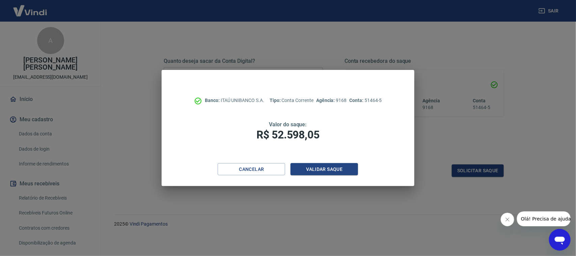  What do you see at coordinates (357, 100) in the screenshot?
I see `span: Conta:` at bounding box center [357, 100].